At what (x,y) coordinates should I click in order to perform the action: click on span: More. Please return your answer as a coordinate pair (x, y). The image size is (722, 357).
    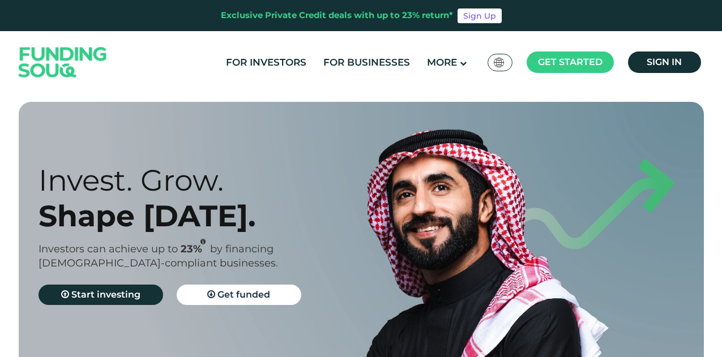
    Looking at the image, I should click on (442, 62).